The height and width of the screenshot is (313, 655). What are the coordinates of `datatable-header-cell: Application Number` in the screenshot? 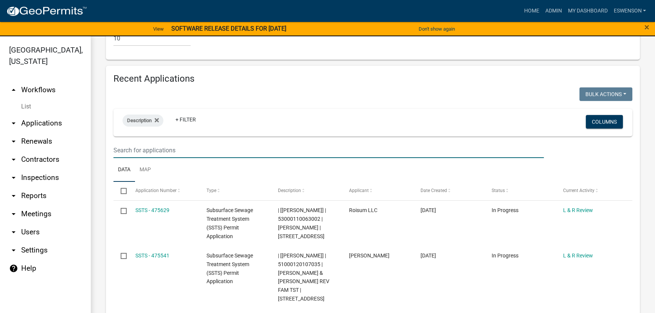 It's located at (163, 191).